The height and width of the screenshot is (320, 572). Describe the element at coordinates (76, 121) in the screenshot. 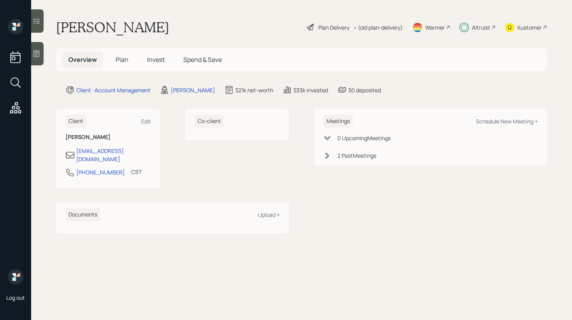

I see `h6: Client` at that location.